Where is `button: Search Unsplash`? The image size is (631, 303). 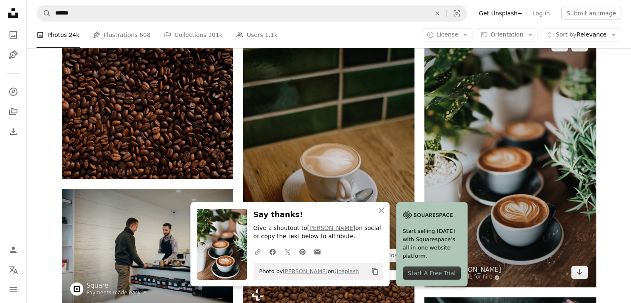
button: Search Unsplash is located at coordinates (44, 13).